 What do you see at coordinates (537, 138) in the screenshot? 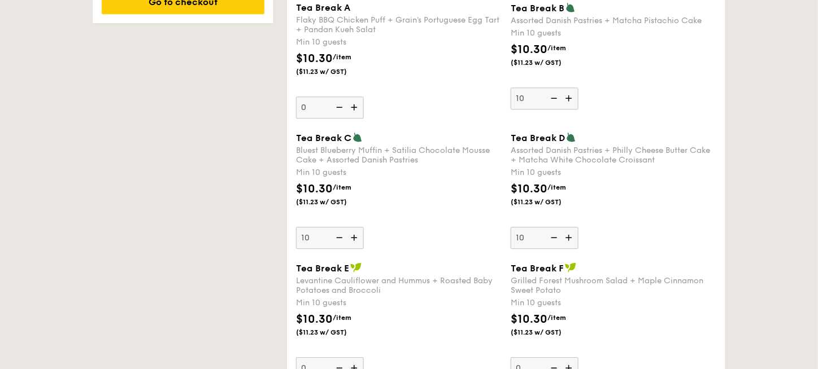
I see `span: Tea Break D` at bounding box center [537, 138].